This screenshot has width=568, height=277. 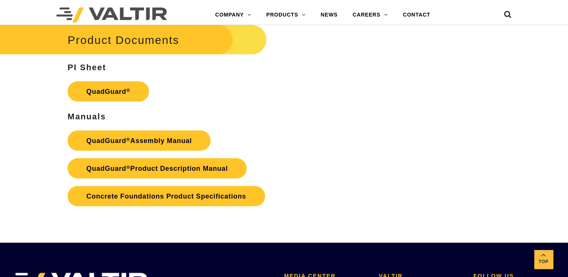 I want to click on a: Concrete Foundations Product Specifications, so click(x=166, y=196).